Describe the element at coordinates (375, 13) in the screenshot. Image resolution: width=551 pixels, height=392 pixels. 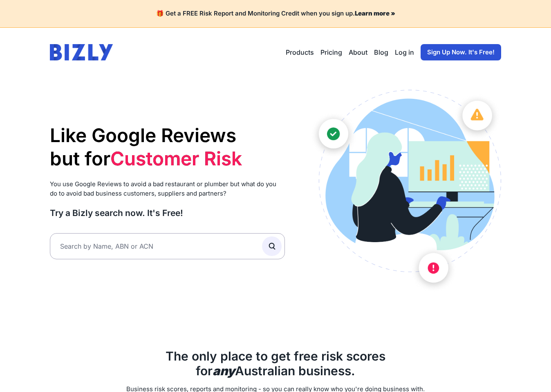
I see `strong: Learn more »` at that location.